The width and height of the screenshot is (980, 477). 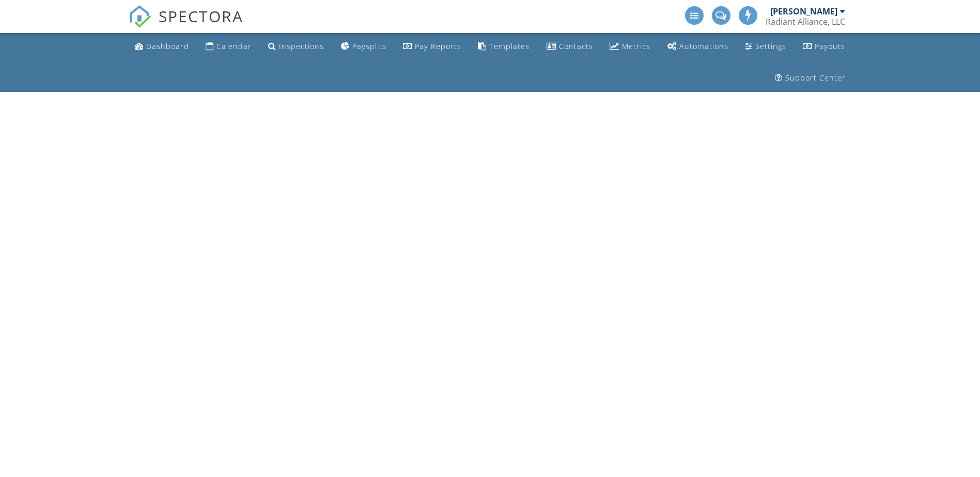 I want to click on a: Payouts, so click(x=824, y=47).